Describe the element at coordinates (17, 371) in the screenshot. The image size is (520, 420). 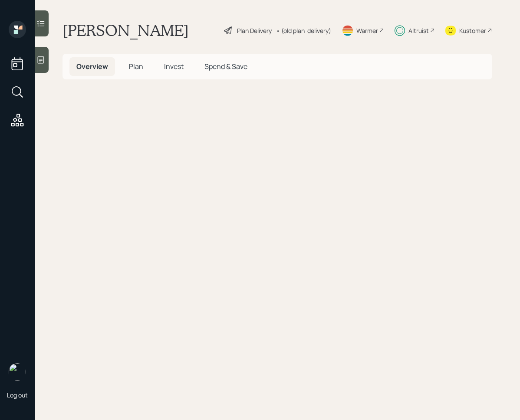
I see `img: retirable_logo.png` at that location.